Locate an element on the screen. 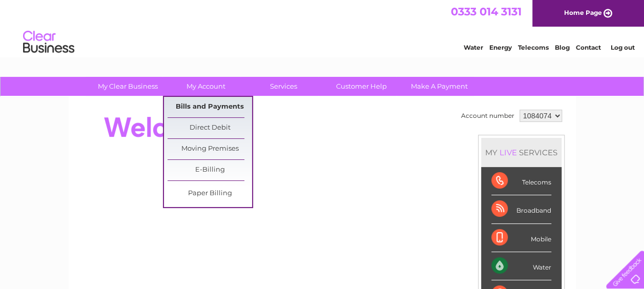 This screenshot has width=644, height=289. a: Energy is located at coordinates (500, 47).